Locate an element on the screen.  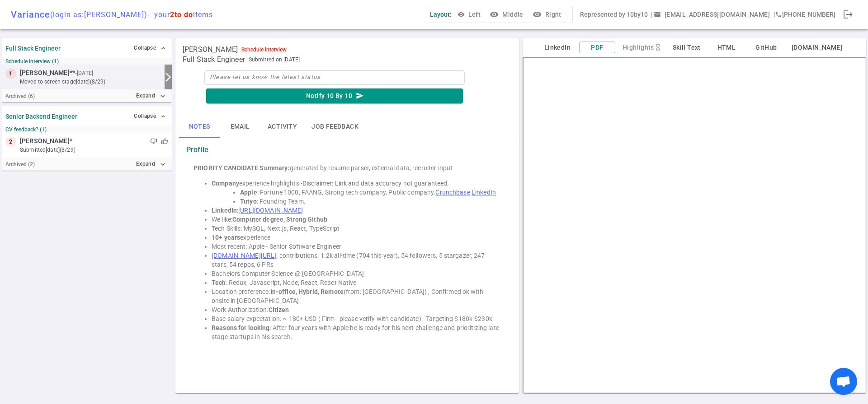
button: GitHub is located at coordinates (766, 48).